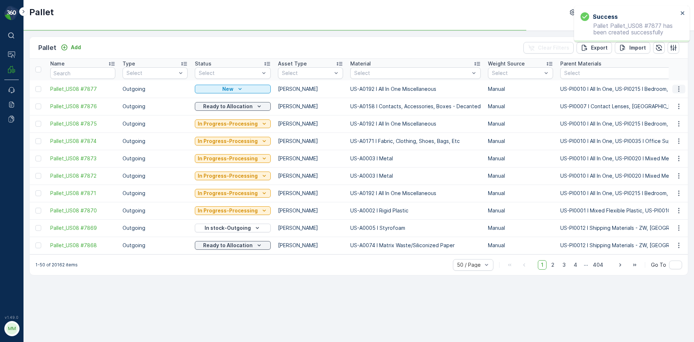  I want to click on p: Clear Filters, so click(554, 48).